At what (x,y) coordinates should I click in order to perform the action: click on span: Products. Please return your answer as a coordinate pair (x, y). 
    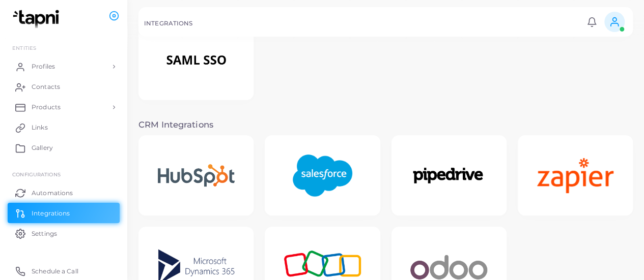
    Looking at the image, I should click on (46, 107).